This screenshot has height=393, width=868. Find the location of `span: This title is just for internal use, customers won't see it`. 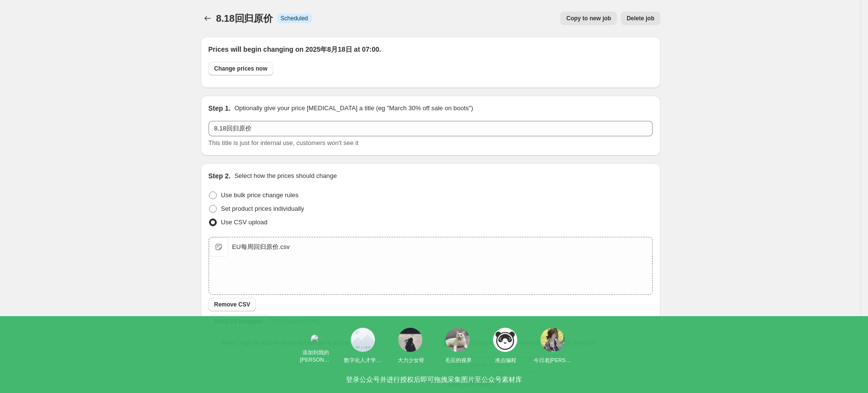

span: This title is just for internal use, customers won't see it is located at coordinates (284, 143).